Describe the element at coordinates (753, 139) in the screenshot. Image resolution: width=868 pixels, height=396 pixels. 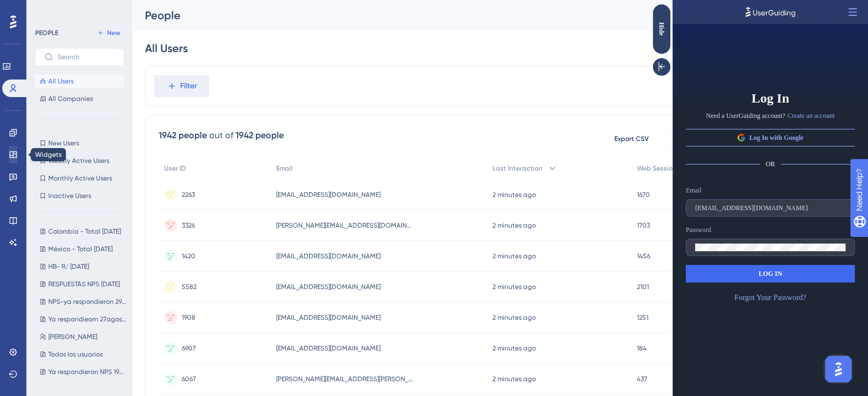
I see `button: Available Attributes (13)` at that location.